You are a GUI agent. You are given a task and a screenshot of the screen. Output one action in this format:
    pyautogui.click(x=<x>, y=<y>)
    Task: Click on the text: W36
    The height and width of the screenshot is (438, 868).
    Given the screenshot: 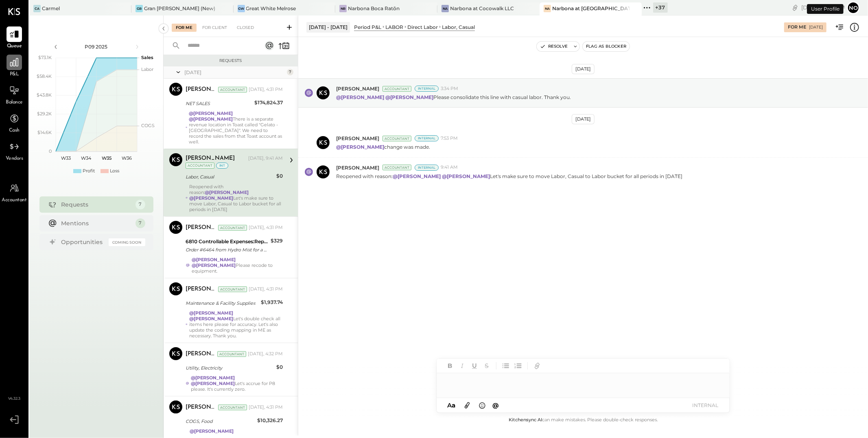 What is the action you would take?
    pyautogui.click(x=127, y=158)
    